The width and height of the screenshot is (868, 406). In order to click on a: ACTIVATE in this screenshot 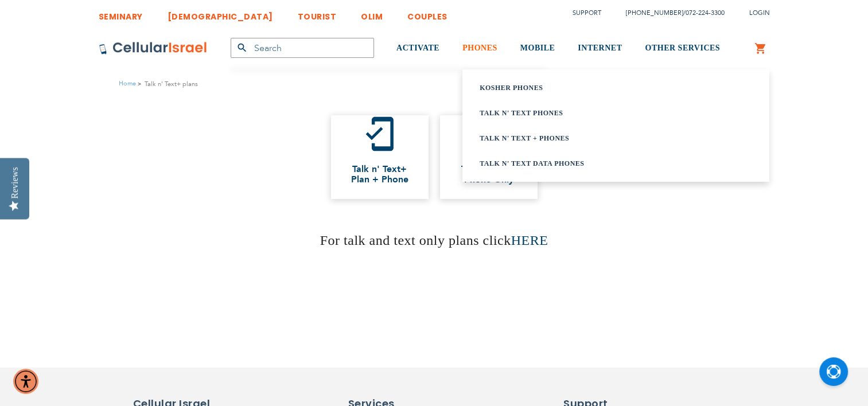, I will do `click(417, 48)`.